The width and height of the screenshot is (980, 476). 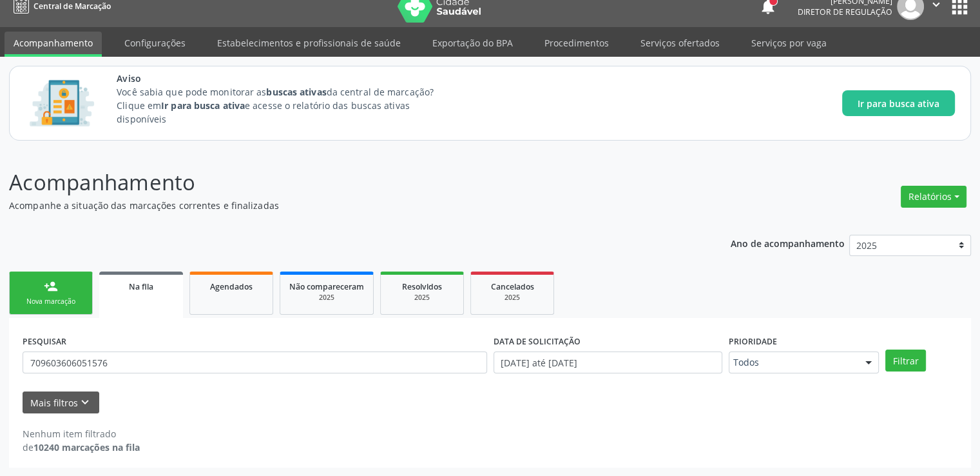 What do you see at coordinates (577, 42) in the screenshot?
I see `a: Procedimentos` at bounding box center [577, 42].